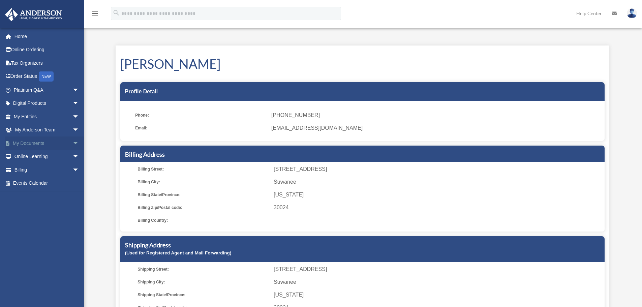  I want to click on img: User Pic, so click(632, 13).